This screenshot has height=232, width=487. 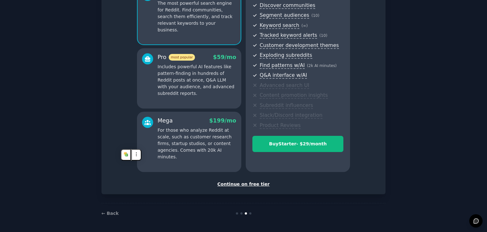 I want to click on span: $ 199 /mo, so click(x=223, y=121).